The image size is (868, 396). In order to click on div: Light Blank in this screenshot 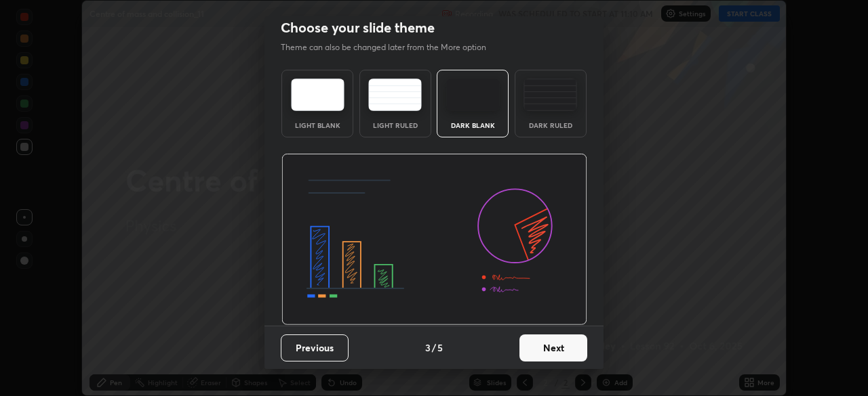, I will do `click(317, 125)`.